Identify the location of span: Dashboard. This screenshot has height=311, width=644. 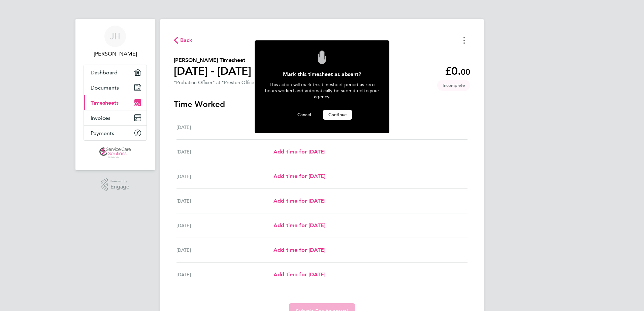
(104, 72).